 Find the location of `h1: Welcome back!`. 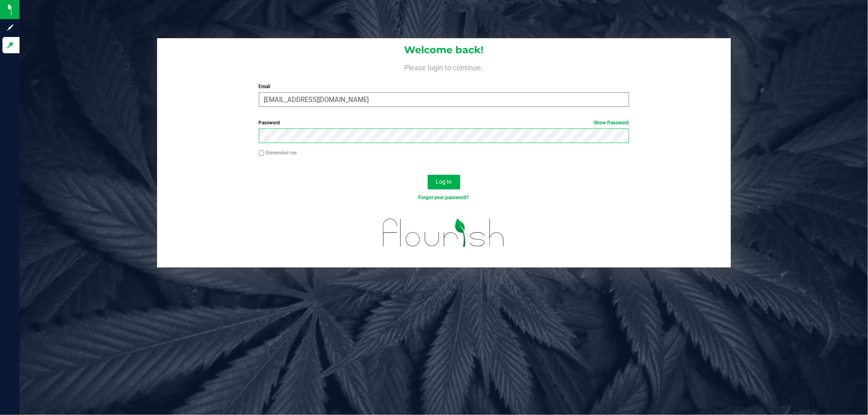

h1: Welcome back! is located at coordinates (444, 50).